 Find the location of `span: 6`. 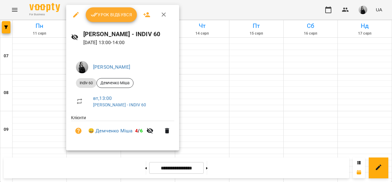

span: 6 is located at coordinates (141, 131).